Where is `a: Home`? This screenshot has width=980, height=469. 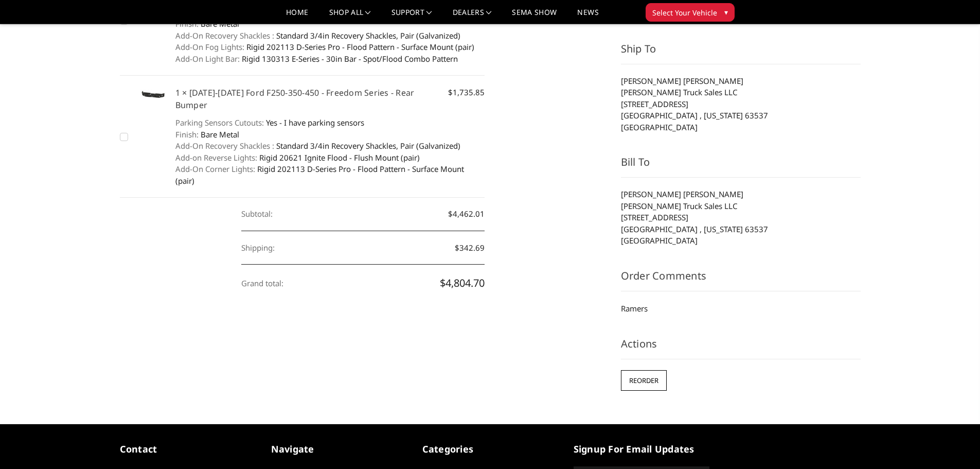
a: Home is located at coordinates (297, 16).